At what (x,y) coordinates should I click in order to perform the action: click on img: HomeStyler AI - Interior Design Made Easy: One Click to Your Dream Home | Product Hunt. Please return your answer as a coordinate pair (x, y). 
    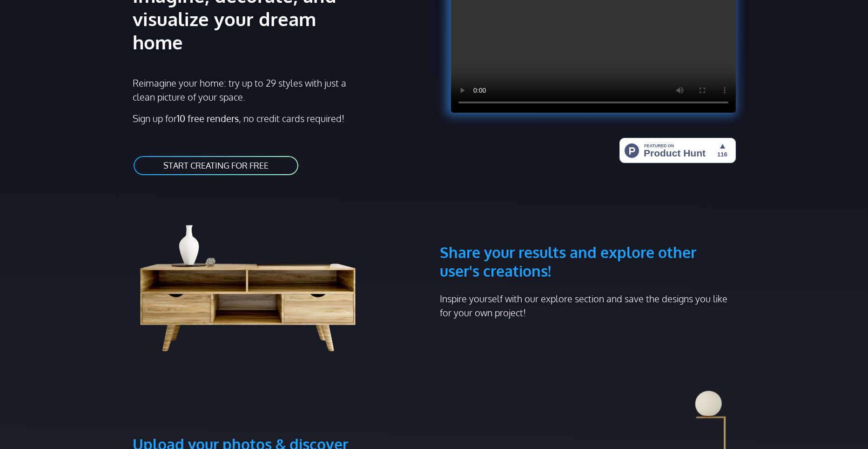
    Looking at the image, I should click on (678, 150).